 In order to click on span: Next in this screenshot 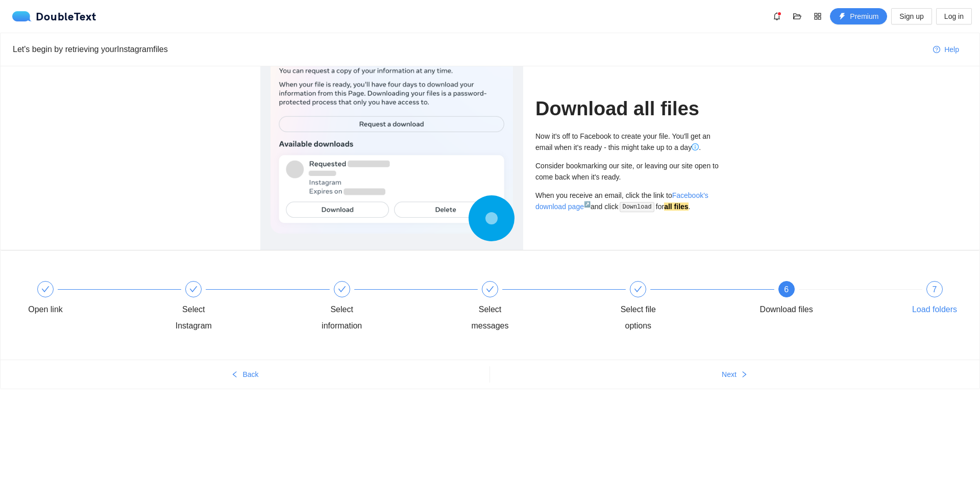, I will do `click(729, 374)`.